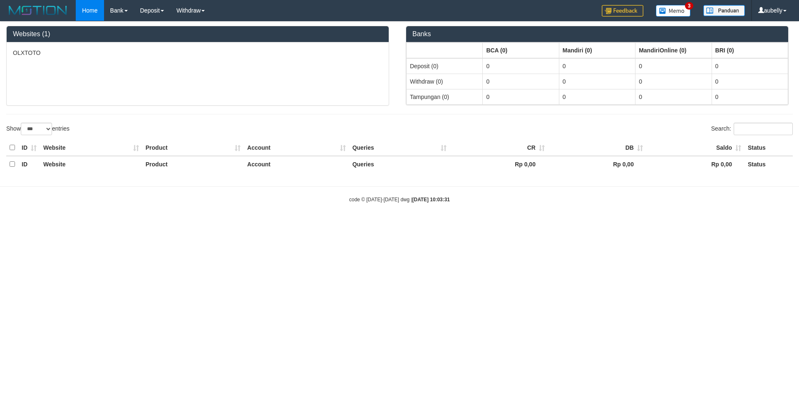 This screenshot has height=393, width=799. What do you see at coordinates (597, 34) in the screenshot?
I see `h3: Banks` at bounding box center [597, 34].